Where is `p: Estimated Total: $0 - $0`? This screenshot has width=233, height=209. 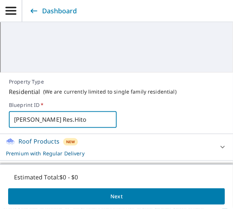
p: Estimated Total: $0 - $0 is located at coordinates (116, 177).